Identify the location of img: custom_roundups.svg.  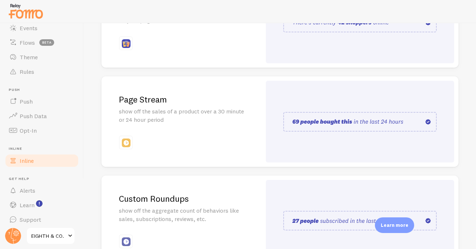
(360, 221).